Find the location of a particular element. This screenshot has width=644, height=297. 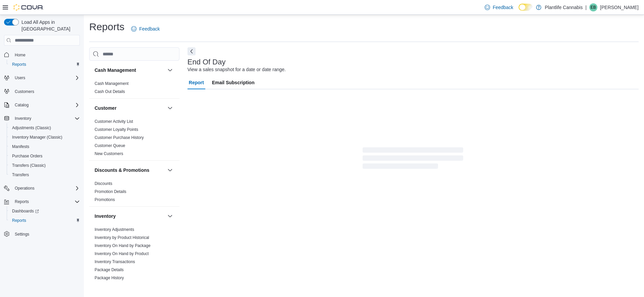

button: Discounts & Promotions is located at coordinates (170, 170).